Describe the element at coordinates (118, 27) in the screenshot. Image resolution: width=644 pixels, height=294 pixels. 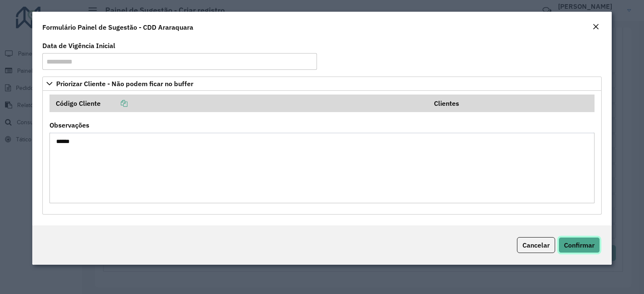
I see `h4: Formulário Painel de Sugestão - CDD Araraquara` at that location.